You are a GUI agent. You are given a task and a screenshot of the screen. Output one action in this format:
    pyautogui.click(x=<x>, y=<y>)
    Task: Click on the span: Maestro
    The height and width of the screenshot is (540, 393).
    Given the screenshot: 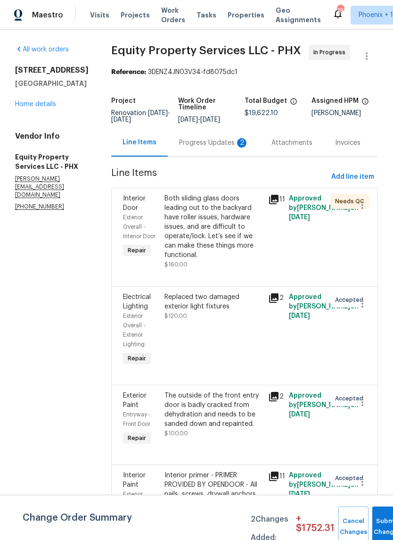 What is the action you would take?
    pyautogui.click(x=48, y=15)
    